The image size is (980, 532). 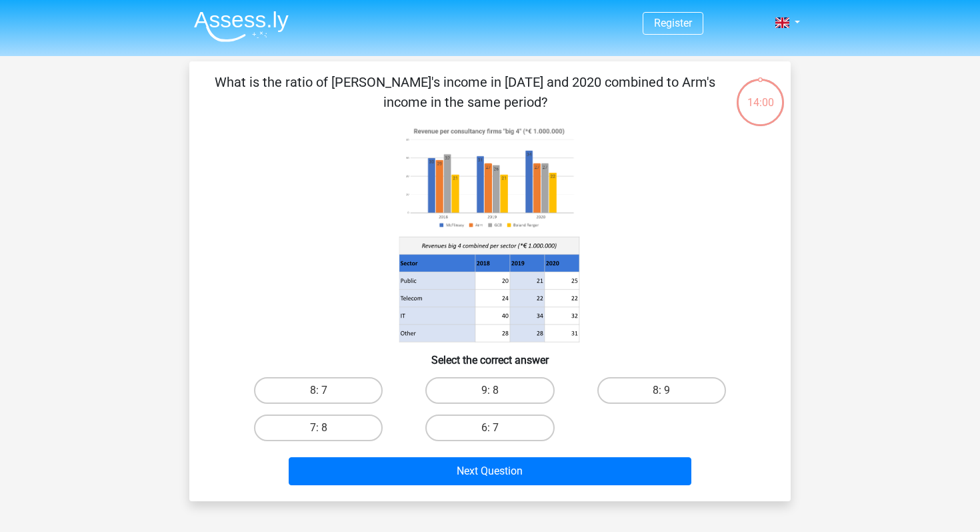 What do you see at coordinates (760, 94) in the screenshot?
I see `div: 14:00` at bounding box center [760, 94].